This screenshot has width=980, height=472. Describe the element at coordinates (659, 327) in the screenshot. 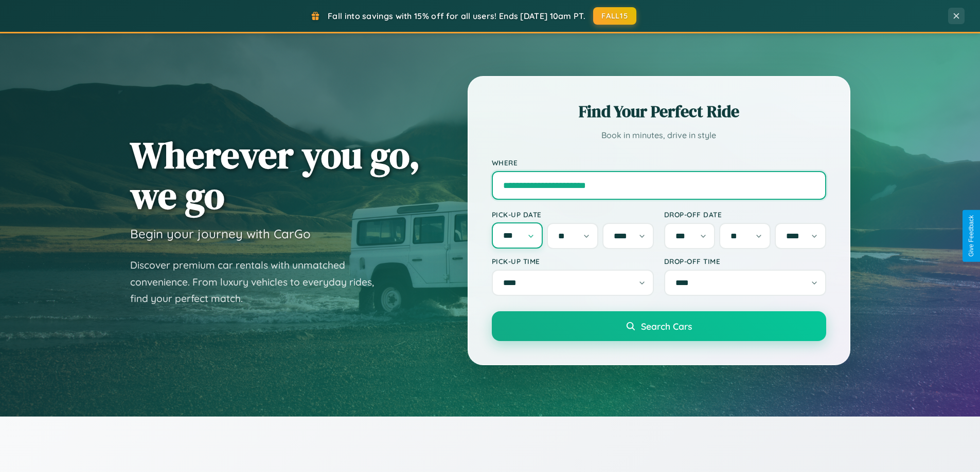

I see `button: Search Cars` at that location.